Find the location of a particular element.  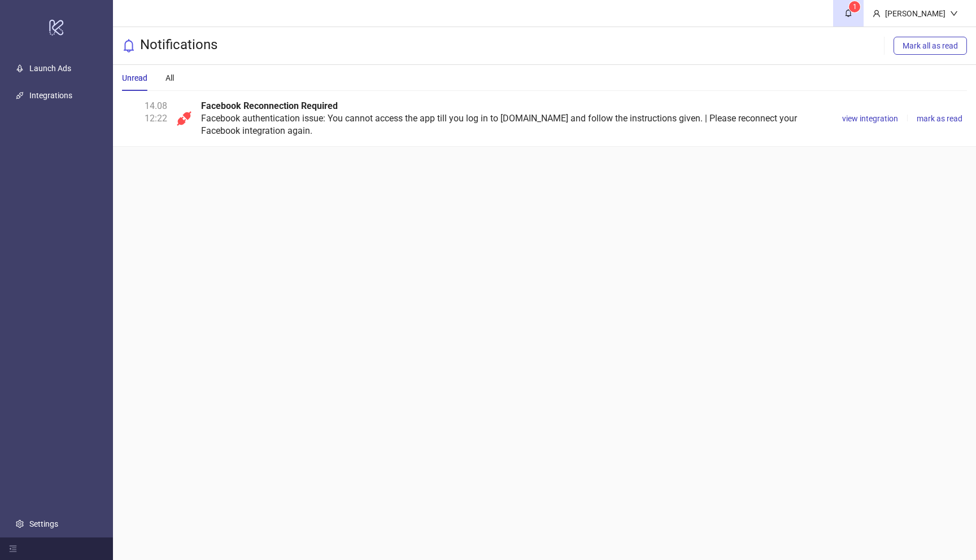

span: Mark all as read is located at coordinates (930, 46).